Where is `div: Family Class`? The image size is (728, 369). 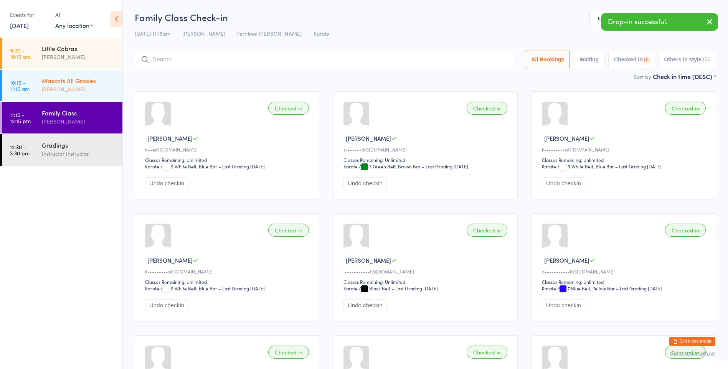 div: Family Class is located at coordinates (79, 113).